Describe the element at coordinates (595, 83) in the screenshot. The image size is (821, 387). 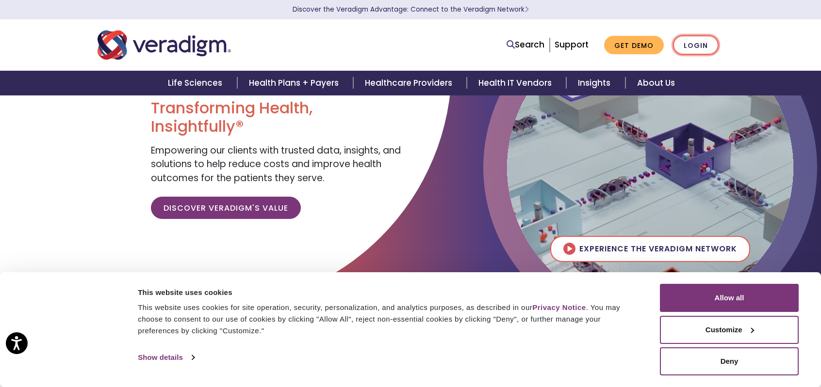
I see `a: Insights` at that location.